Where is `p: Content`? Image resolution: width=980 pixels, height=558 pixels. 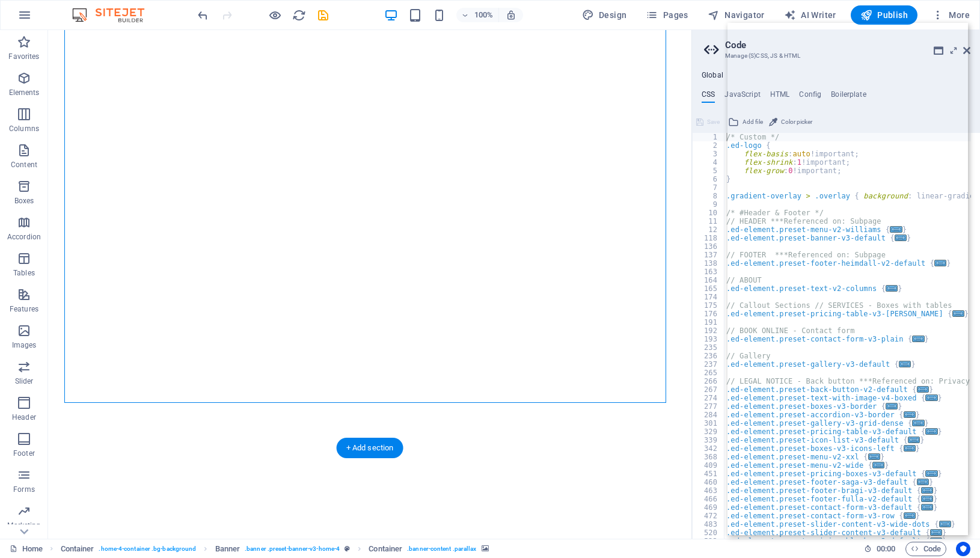 p: Content is located at coordinates (24, 165).